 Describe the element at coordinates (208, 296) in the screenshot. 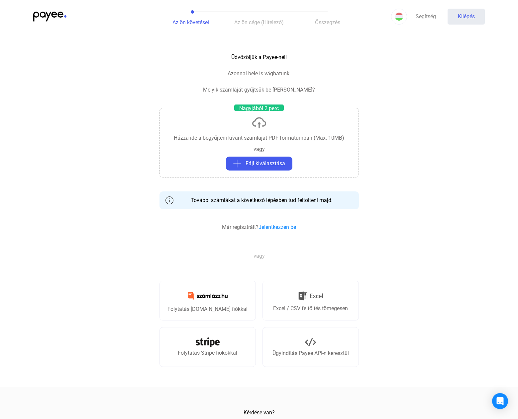

I see `img: Számlázz.hu` at that location.